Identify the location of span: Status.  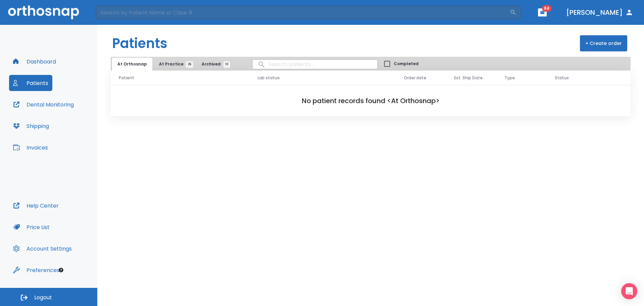
(562, 78).